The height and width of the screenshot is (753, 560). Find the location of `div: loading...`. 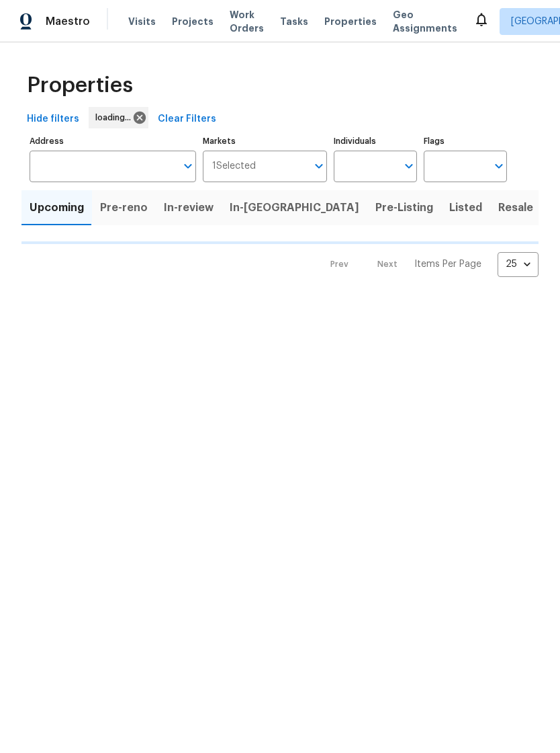

div: loading... is located at coordinates (118, 118).